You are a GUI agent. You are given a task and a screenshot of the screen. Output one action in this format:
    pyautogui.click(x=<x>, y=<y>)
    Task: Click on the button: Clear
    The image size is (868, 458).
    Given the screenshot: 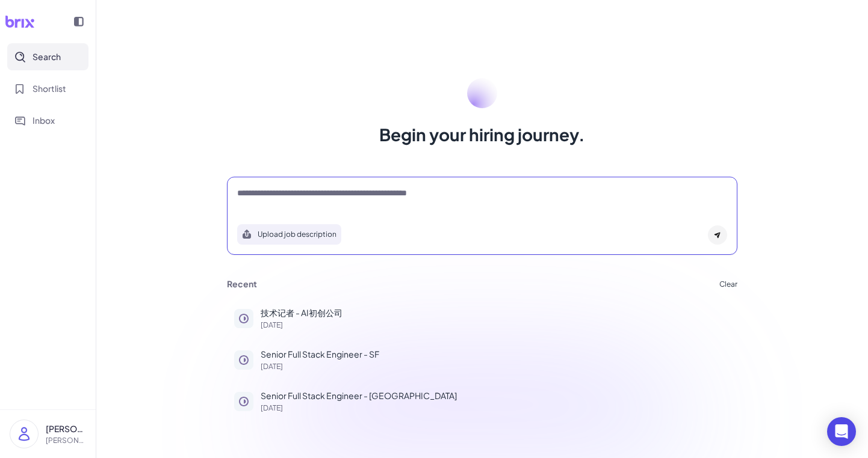 What is the action you would take?
    pyautogui.click(x=728, y=285)
    